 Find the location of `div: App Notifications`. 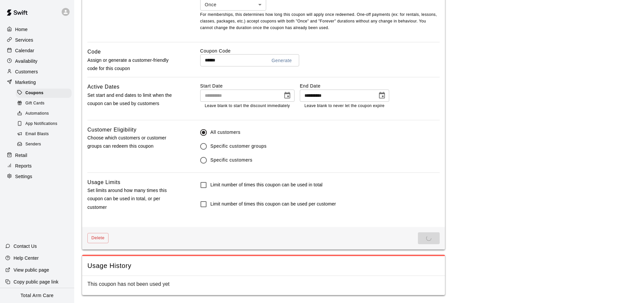

div: App Notifications is located at coordinates (44, 124).